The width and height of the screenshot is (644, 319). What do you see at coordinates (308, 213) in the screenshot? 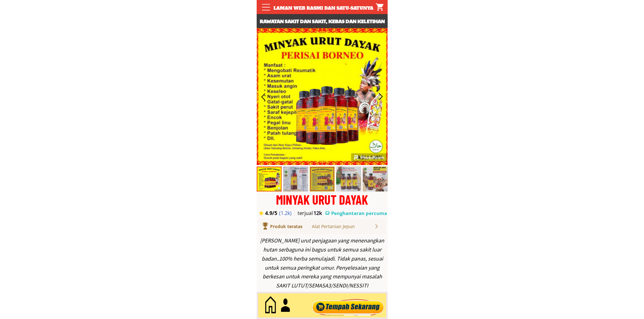
I see `h3: terjual` at bounding box center [308, 213].